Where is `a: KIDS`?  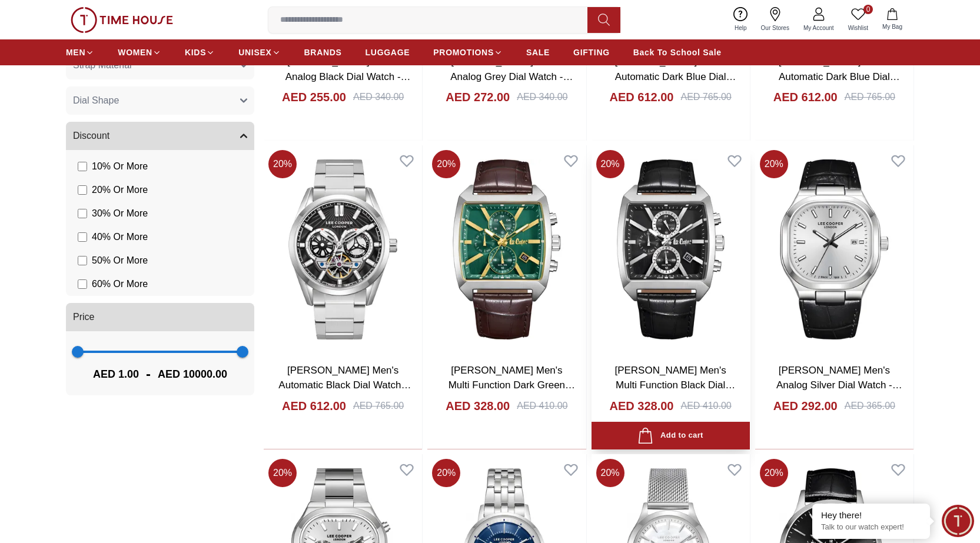 a: KIDS is located at coordinates (199, 52).